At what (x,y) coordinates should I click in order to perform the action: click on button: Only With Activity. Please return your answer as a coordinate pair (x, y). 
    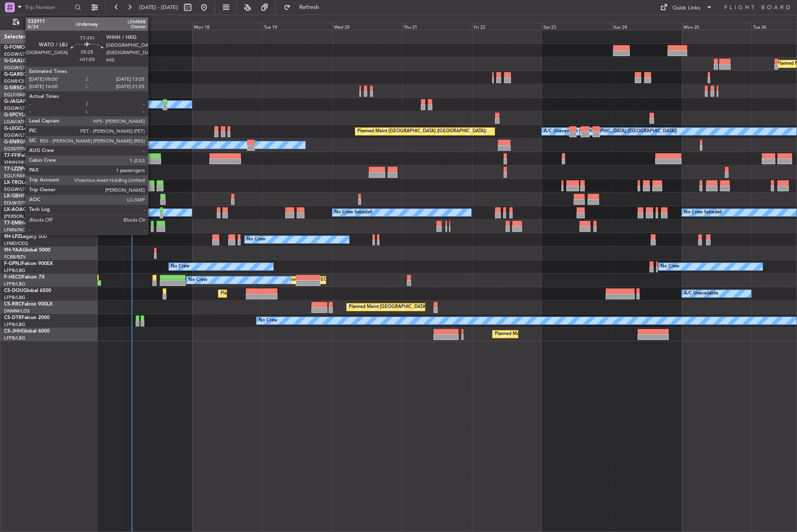
    Looking at the image, I should click on (49, 23).